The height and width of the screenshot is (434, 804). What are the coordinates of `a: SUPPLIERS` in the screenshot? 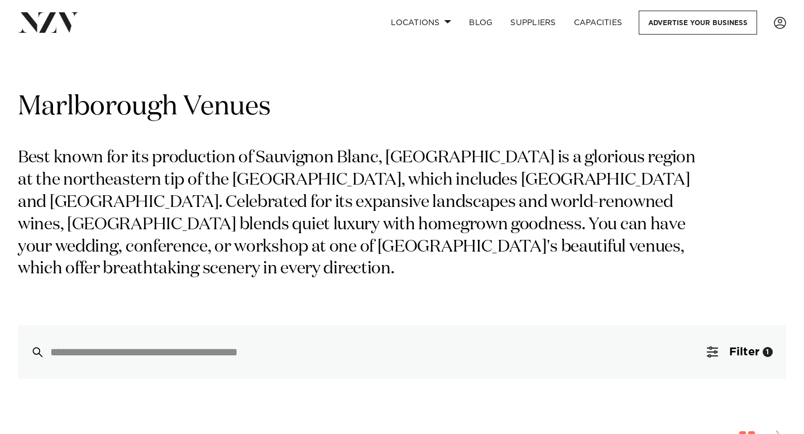 It's located at (533, 22).